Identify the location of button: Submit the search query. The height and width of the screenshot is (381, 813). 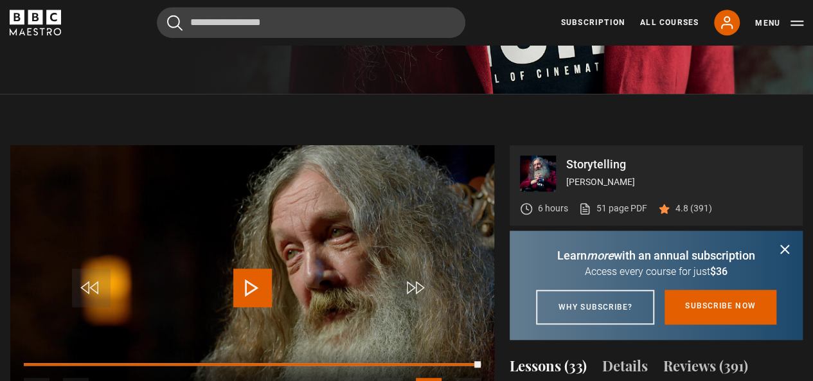
(175, 22).